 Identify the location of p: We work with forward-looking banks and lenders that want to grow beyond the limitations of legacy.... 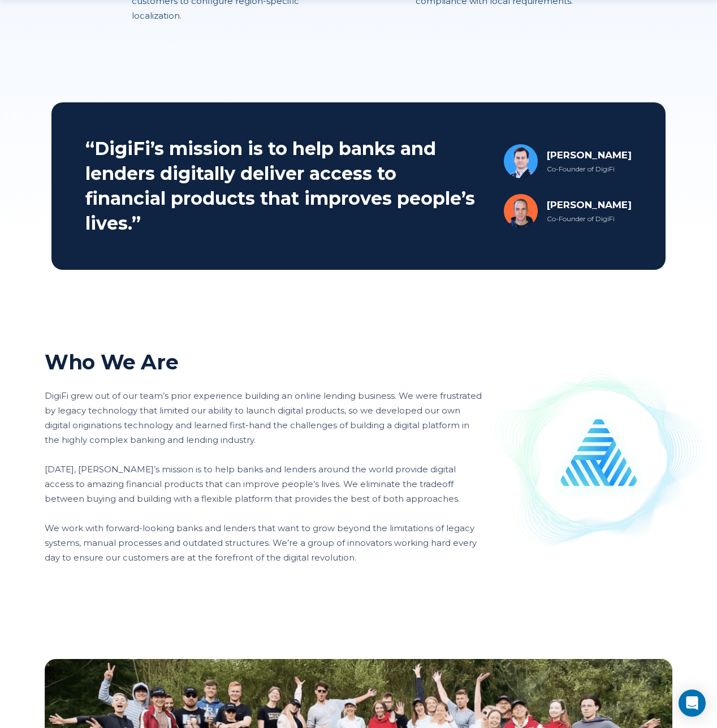
(264, 543).